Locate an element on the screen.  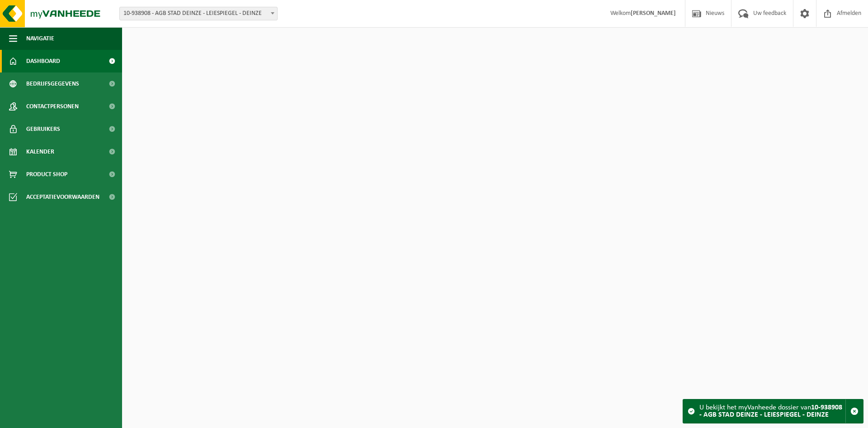
span: 10-938908 - AGB STAD DEINZE - LEIESPIEGEL - DEINZE is located at coordinates (199, 14).